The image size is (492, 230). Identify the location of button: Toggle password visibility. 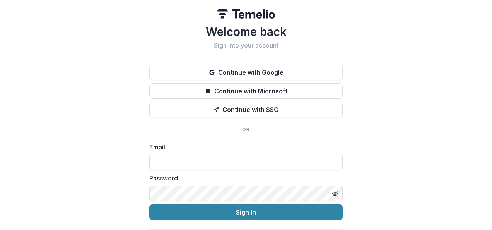
(335, 193).